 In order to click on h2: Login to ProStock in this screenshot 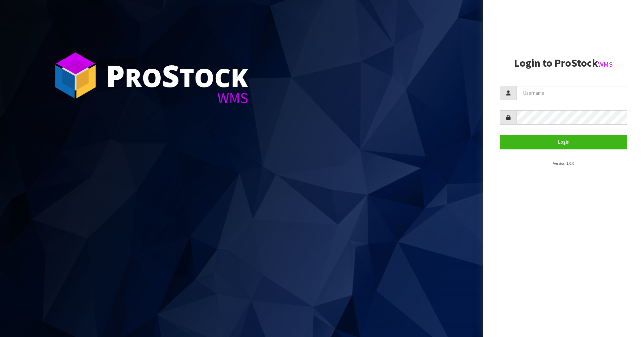, I will do `click(563, 63)`.